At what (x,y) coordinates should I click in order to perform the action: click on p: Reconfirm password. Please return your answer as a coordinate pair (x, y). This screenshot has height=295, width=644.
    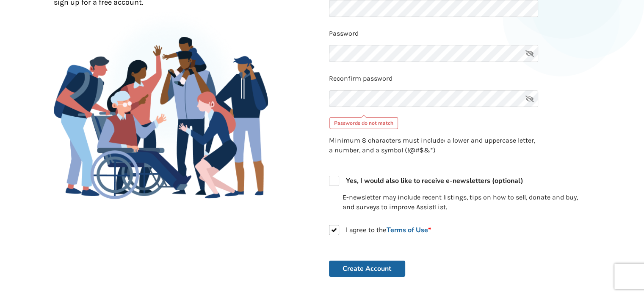
    Looking at the image, I should click on (460, 78).